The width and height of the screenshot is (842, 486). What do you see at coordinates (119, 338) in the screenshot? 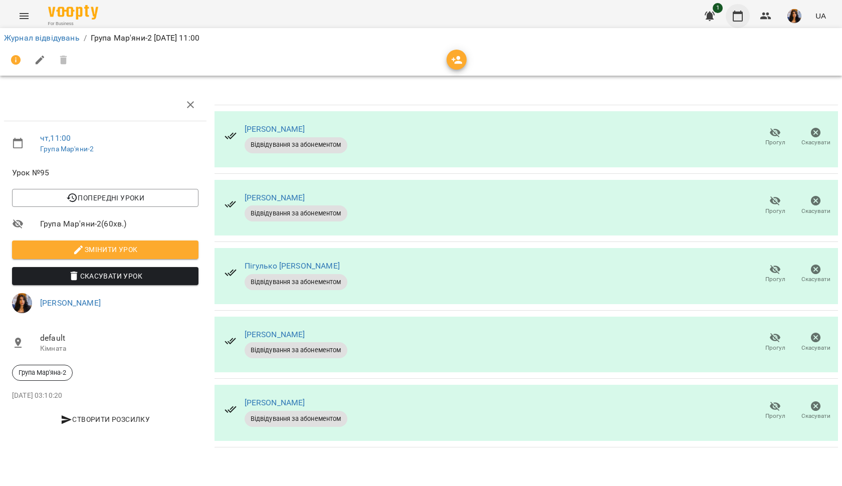
I see `span: default` at bounding box center [119, 338].